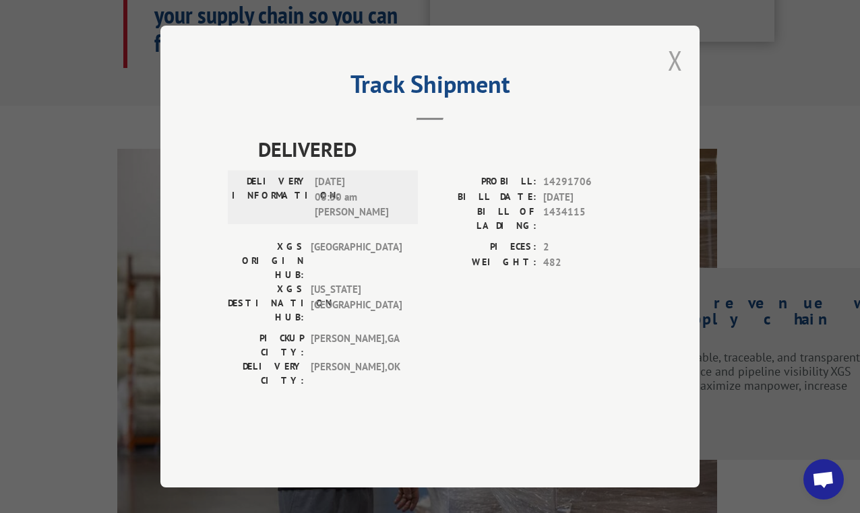  Describe the element at coordinates (445, 149) in the screenshot. I see `span: DELIVERED` at that location.